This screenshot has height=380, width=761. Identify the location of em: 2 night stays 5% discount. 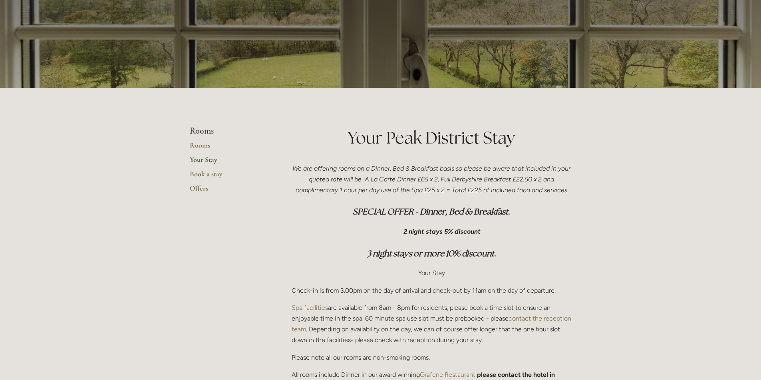
(442, 232).